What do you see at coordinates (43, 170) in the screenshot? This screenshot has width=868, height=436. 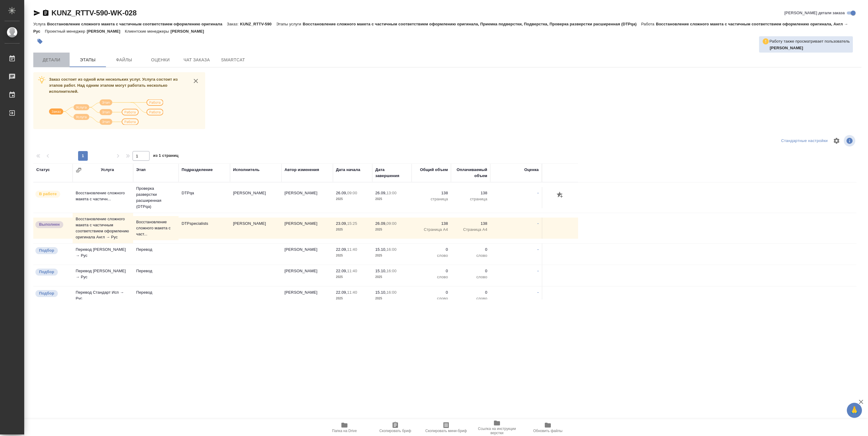 I see `div: Статус` at bounding box center [43, 170].